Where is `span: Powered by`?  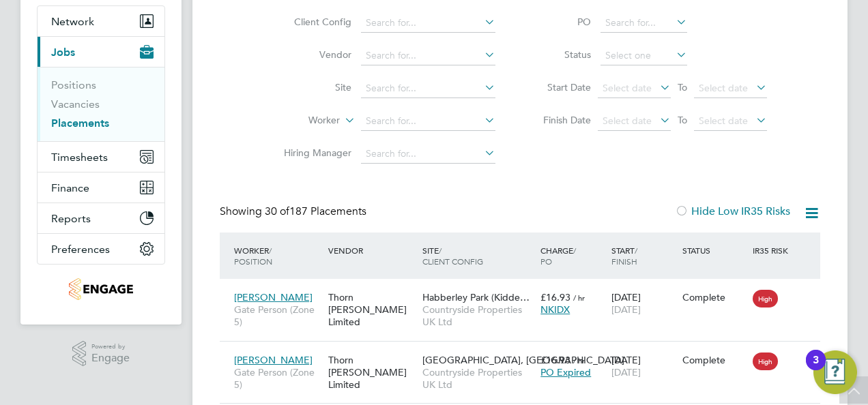
span: Powered by is located at coordinates (111, 346).